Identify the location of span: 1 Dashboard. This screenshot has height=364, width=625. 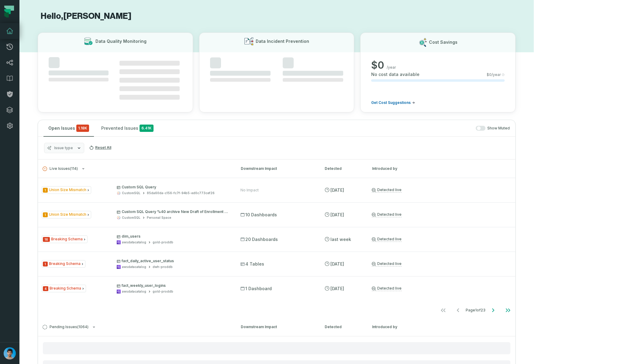
(256, 289).